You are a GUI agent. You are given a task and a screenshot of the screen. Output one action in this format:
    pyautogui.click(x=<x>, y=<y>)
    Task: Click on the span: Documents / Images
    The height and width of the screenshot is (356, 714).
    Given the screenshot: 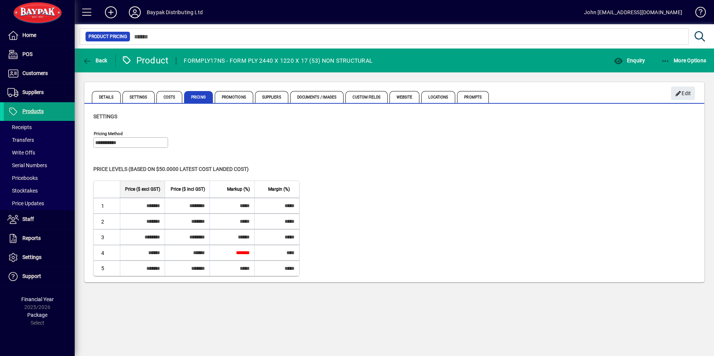 What is the action you would take?
    pyautogui.click(x=317, y=97)
    